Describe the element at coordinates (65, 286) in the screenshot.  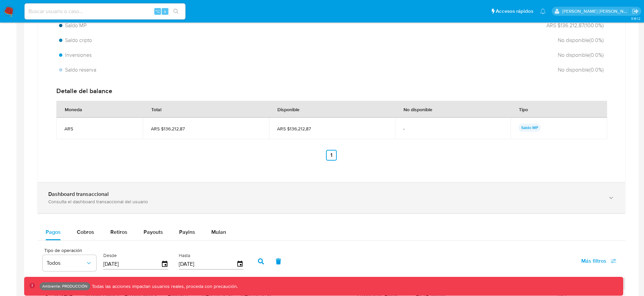
I see `p: Ambiente: PRODUCCIÓN` at that location.